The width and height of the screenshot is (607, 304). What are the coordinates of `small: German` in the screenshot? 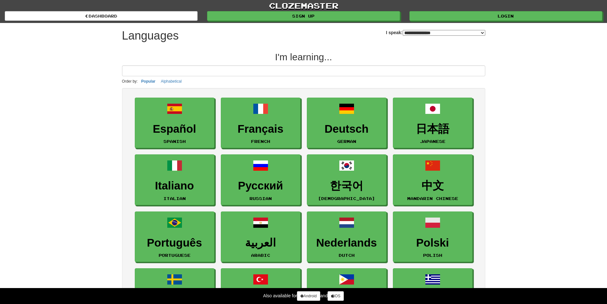 It's located at (347, 141).